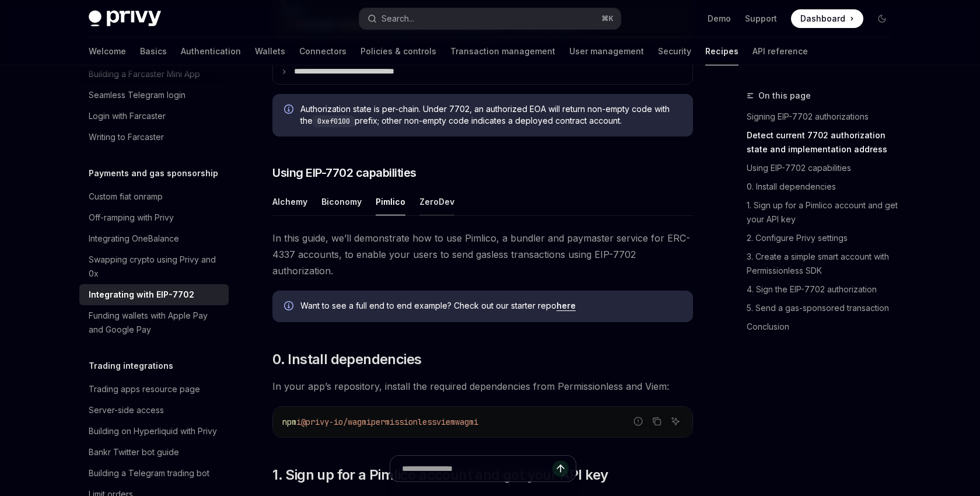 This screenshot has height=496, width=980. I want to click on span: On this page, so click(784, 96).